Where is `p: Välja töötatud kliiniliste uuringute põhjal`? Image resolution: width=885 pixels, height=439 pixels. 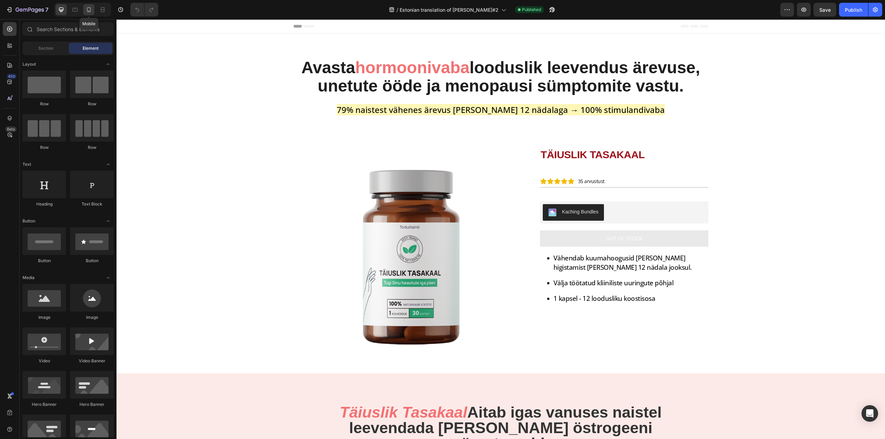
p: Välja töötatud kliiniliste uuringute põhjal is located at coordinates (514, 264).